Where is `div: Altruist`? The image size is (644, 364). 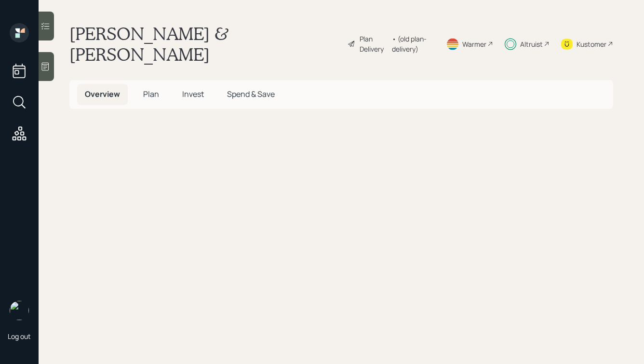
div: Altruist is located at coordinates (531, 44).